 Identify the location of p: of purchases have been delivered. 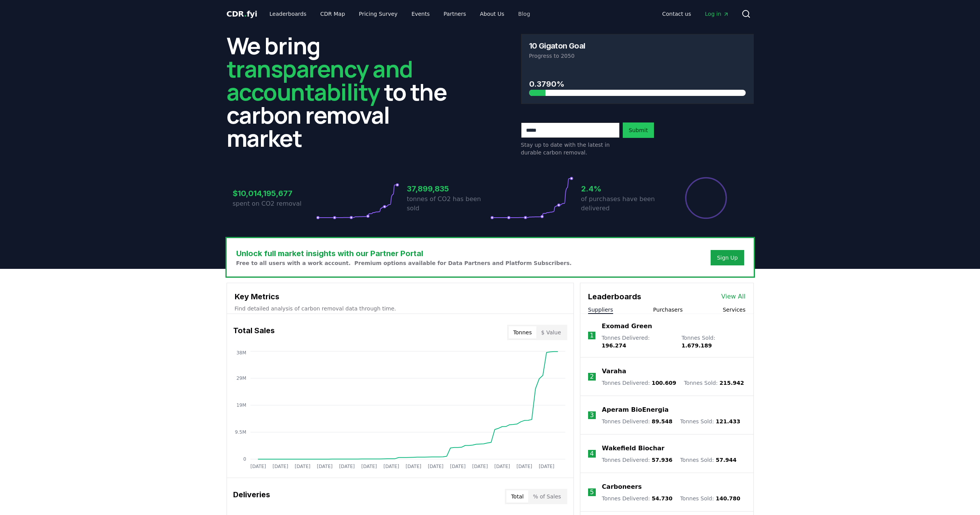
(623, 203).